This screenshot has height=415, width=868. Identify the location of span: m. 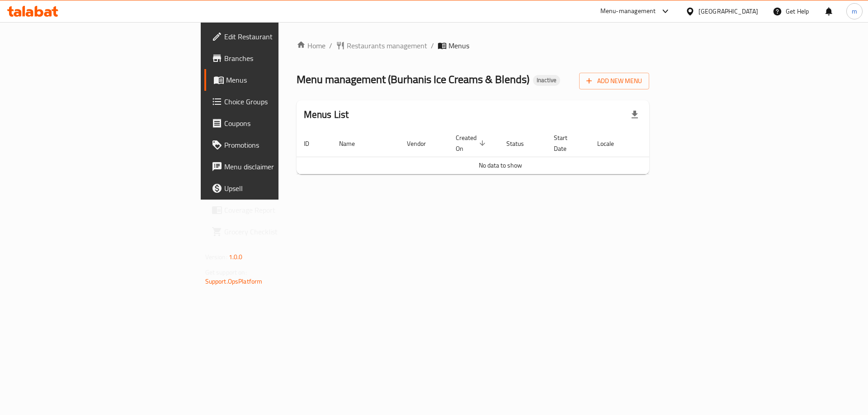
(854, 11).